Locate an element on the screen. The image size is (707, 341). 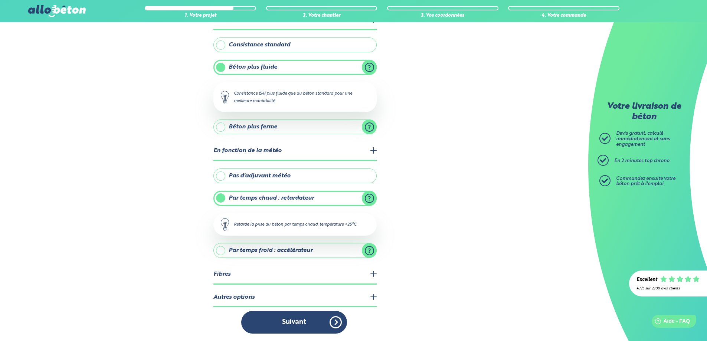
label: Béton plus fluide is located at coordinates (295, 67).